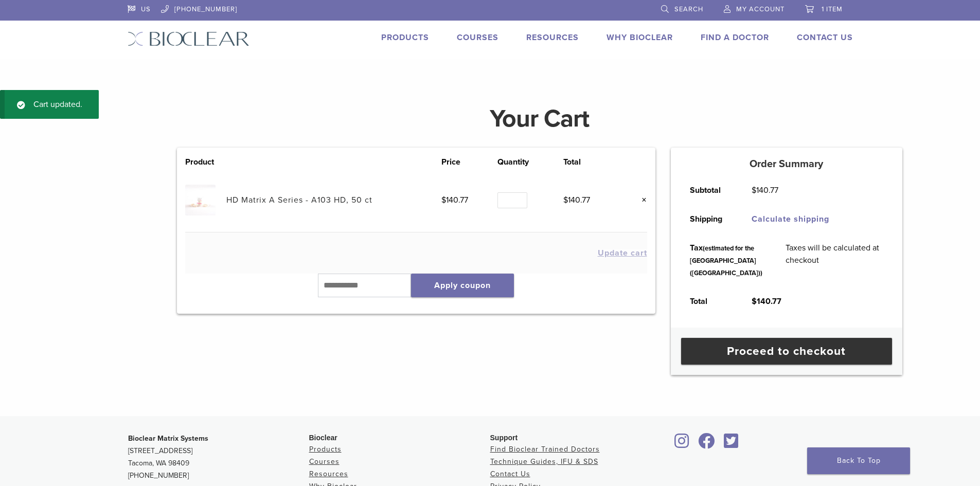 This screenshot has width=980, height=486. I want to click on span: Search, so click(689, 9).